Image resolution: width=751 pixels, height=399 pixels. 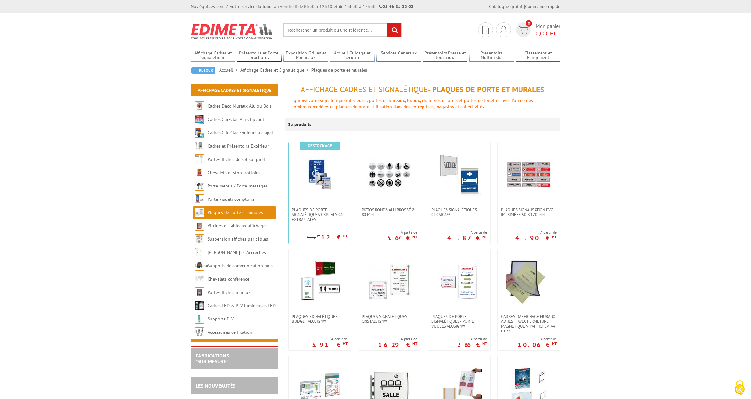 I want to click on p: 7.66 €, so click(x=472, y=345).